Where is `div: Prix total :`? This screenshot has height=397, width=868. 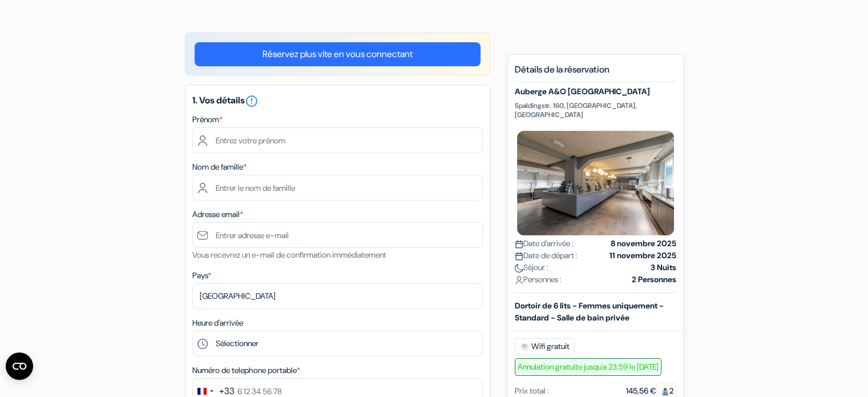
div: Prix total : is located at coordinates (532, 391).